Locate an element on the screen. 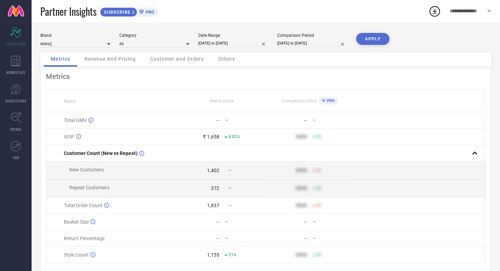 Image resolution: width=500 pixels, height=271 pixels. span: Style Count is located at coordinates (76, 255).